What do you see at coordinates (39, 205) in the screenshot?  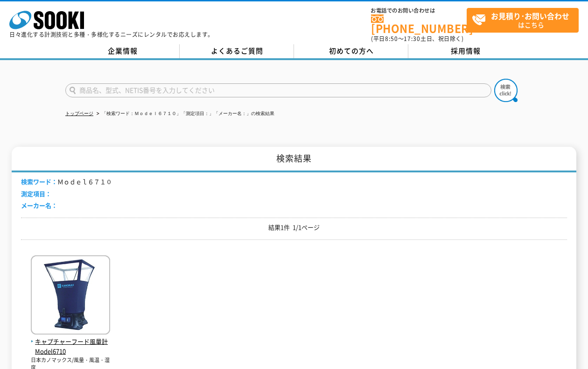 I see `span: メーカー名：` at bounding box center [39, 205].